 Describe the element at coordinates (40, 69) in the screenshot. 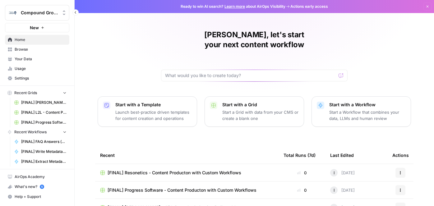

I see `span: Usage` at that location.